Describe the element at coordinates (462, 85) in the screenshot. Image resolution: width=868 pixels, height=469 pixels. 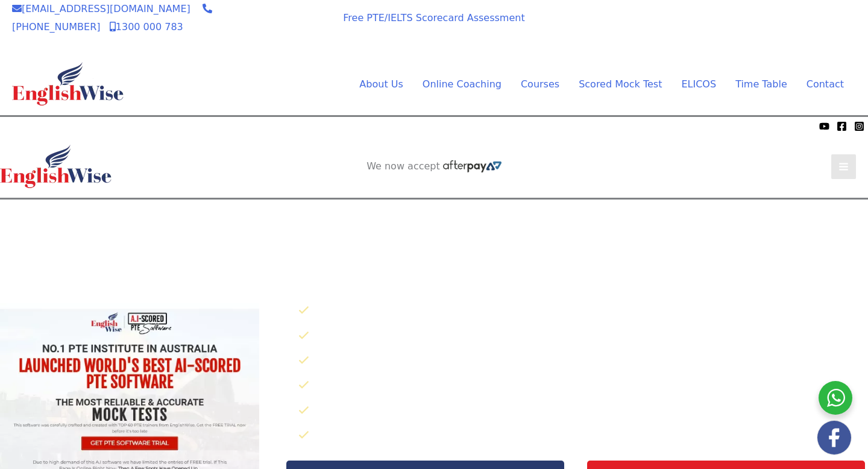
I see `a: Online CoachingMenu Toggle` at that location.